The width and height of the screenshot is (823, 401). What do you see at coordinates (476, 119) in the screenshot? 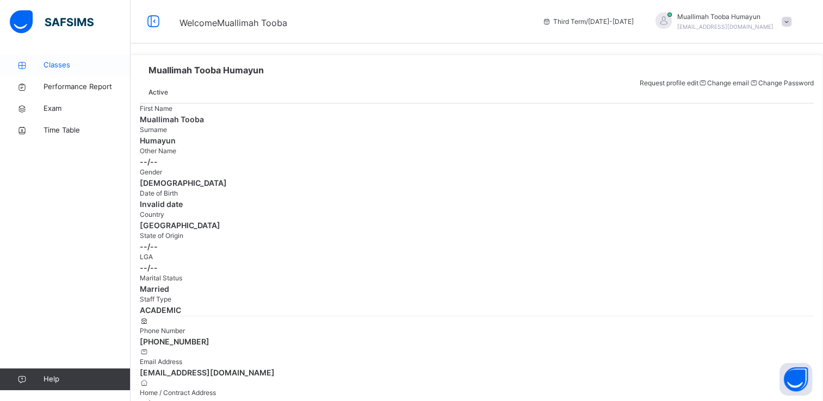
I see `span: Muallimah Tooba` at bounding box center [476, 119].